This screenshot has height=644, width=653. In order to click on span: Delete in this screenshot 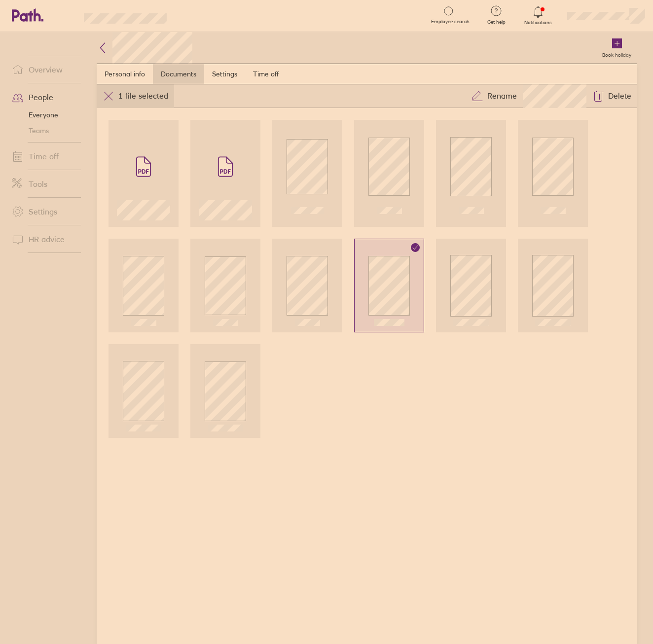, I will do `click(620, 96)`.